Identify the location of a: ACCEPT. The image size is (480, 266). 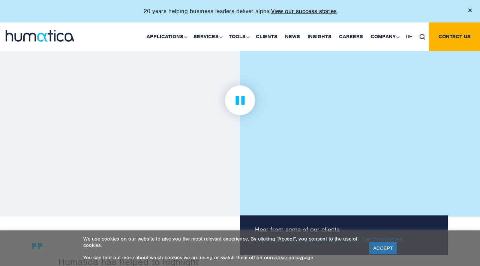
(383, 248).